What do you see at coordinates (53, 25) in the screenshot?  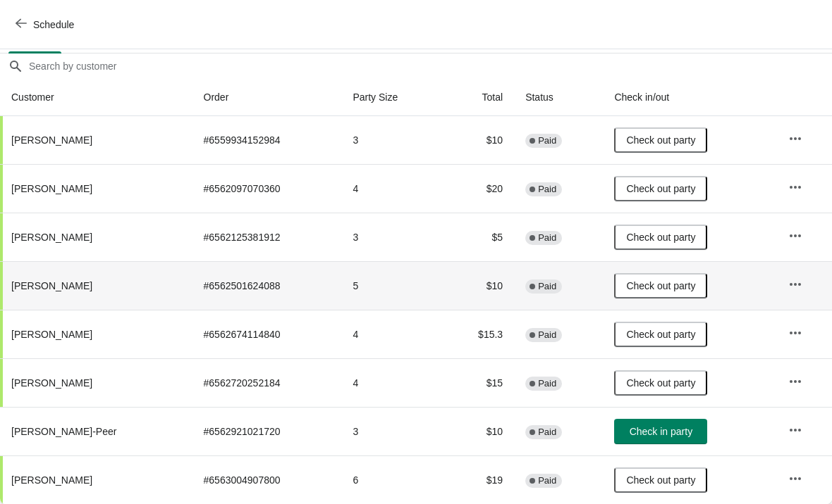 I see `span: Schedule` at bounding box center [53, 25].